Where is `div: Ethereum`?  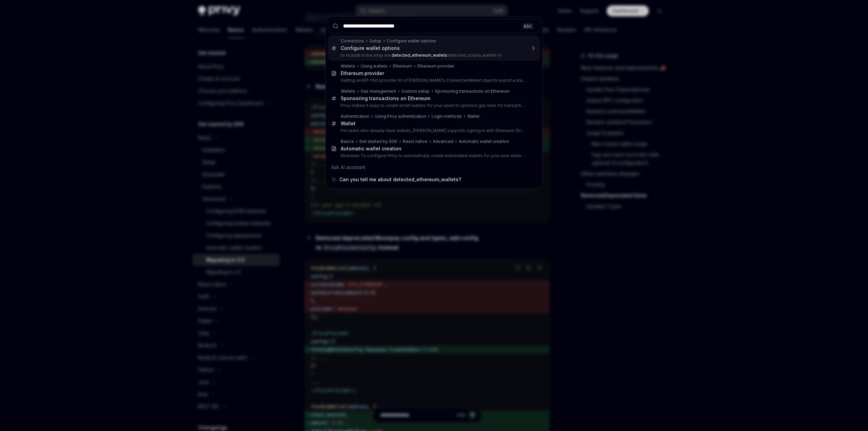
div: Ethereum is located at coordinates (403, 66).